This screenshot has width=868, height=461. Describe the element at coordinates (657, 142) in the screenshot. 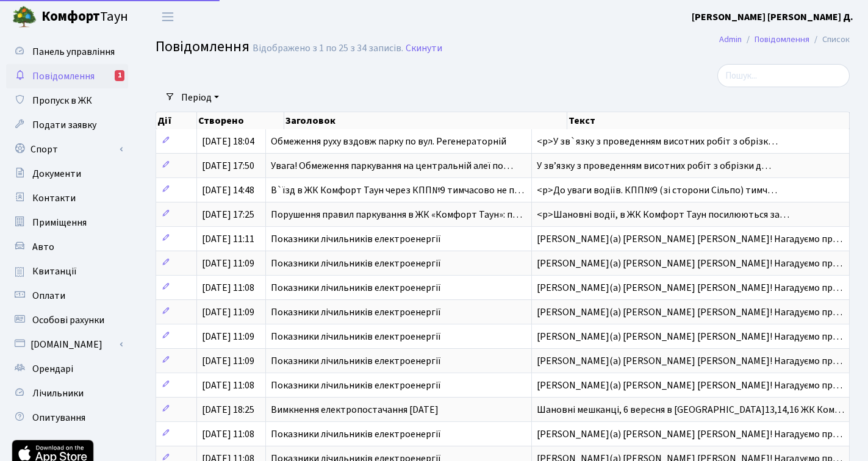

I see `span: <p>У зв`язку з проведенням висотних робіт з обрізк…` at that location.